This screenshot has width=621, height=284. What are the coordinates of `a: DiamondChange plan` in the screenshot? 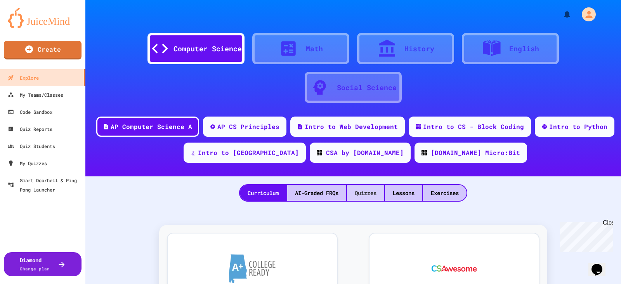 It's located at (43, 264).